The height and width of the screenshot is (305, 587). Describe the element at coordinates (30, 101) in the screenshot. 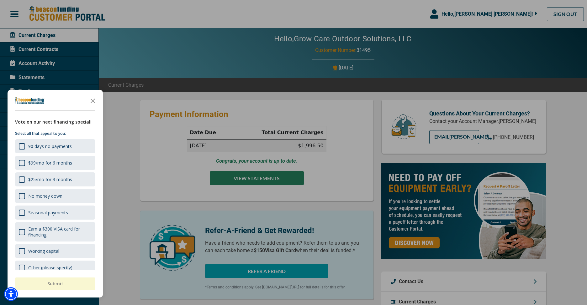

I see `img: Company logo` at that location.